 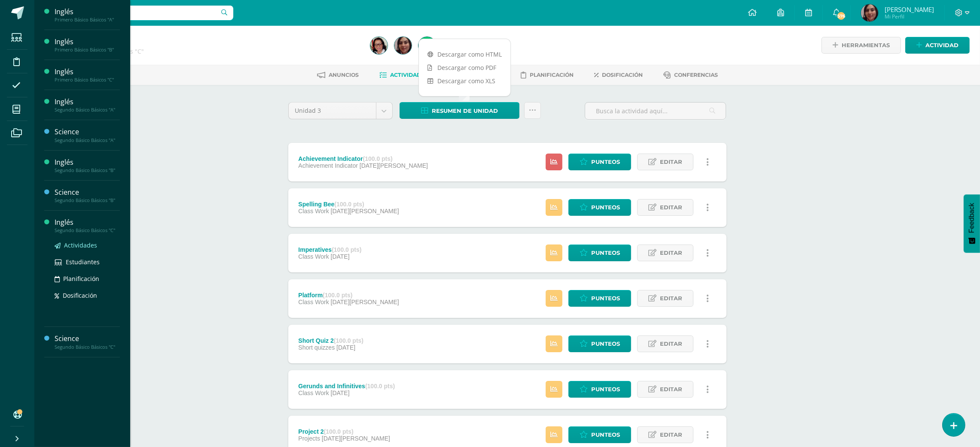 I want to click on span: Mi Perfil, so click(x=910, y=16).